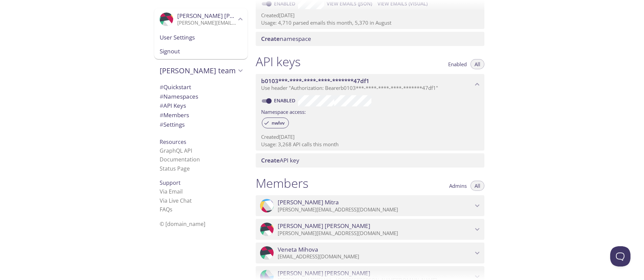 This screenshot has width=644, height=280. Describe the element at coordinates (370, 39) in the screenshot. I see `div: Create namespace` at that location.